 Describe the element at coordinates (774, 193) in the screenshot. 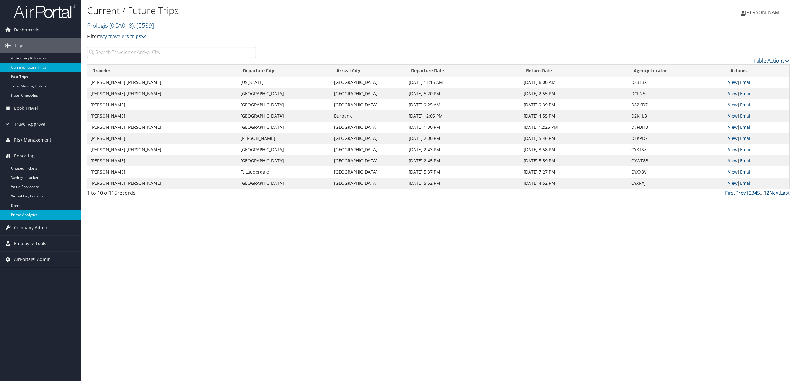

I see `a: Next` at that location.